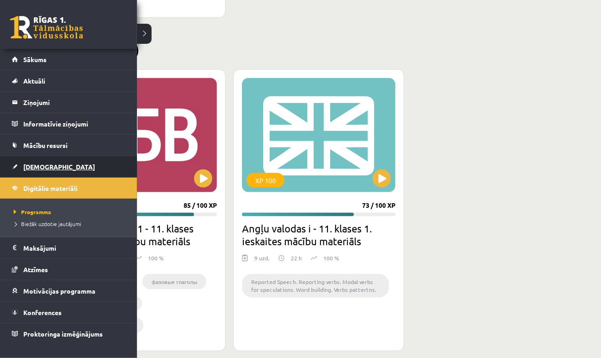  I want to click on li: Reported Speech. Reporting verbs. Modal verbs for speculations. Word building. Verbs pattertns., so click(315, 286).